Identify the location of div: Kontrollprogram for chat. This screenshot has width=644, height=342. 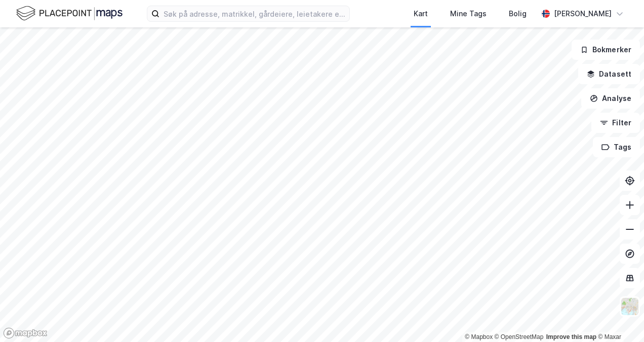
(619, 317).